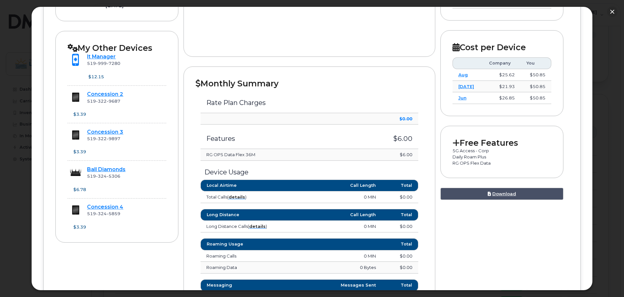 Image resolution: width=624 pixels, height=297 pixels. I want to click on p: Daily Roam Plus, so click(502, 157).